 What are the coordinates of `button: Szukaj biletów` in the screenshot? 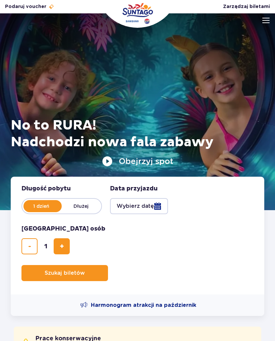 It's located at (65, 273).